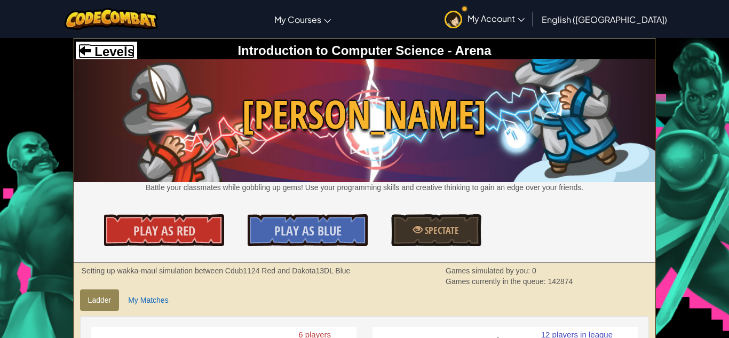  I want to click on a: Ladder, so click(100, 300).